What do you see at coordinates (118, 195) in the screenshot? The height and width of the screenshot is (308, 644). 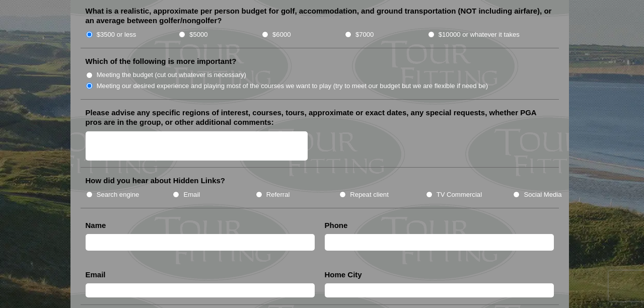 I see `label: Search engine` at bounding box center [118, 195].